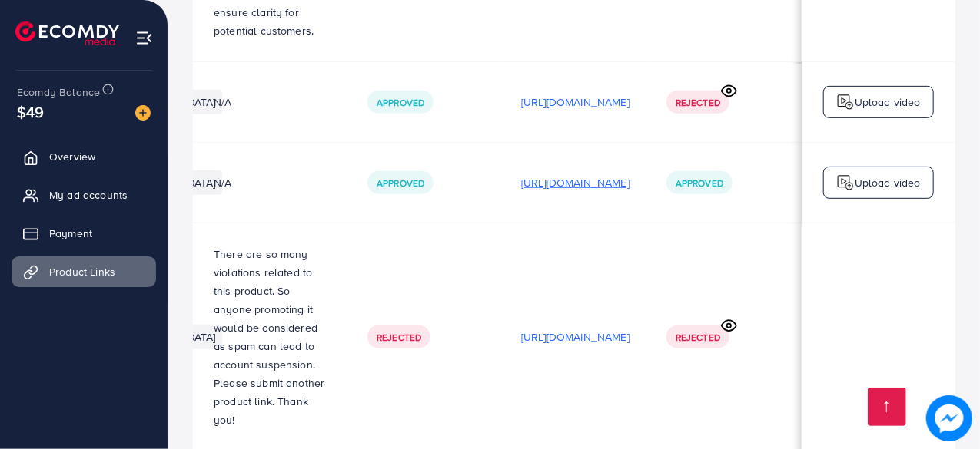  What do you see at coordinates (272, 337) in the screenshot?
I see `p: There are so many violations related to this product. So anyone promoting it would be considered ...` at bounding box center [272, 337].